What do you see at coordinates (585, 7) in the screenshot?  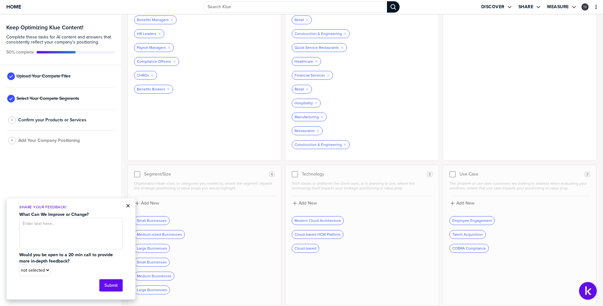 I see `div: Thomas Daglis` at bounding box center [585, 7].